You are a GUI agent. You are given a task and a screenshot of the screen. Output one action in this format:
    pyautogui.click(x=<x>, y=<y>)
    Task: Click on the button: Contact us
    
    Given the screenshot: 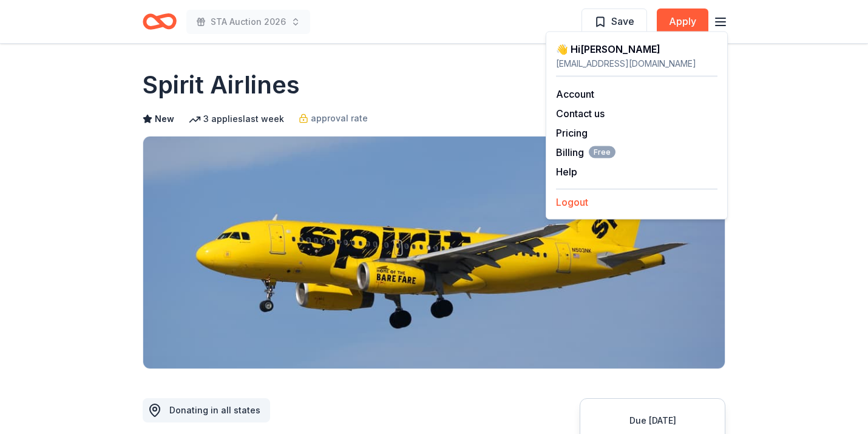 What is the action you would take?
    pyautogui.click(x=581, y=114)
    